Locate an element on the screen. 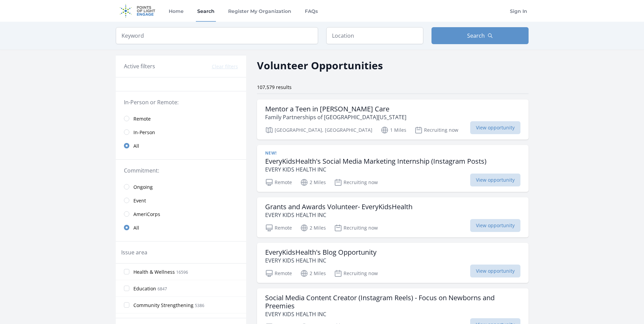  span: 16596 is located at coordinates (182, 272).